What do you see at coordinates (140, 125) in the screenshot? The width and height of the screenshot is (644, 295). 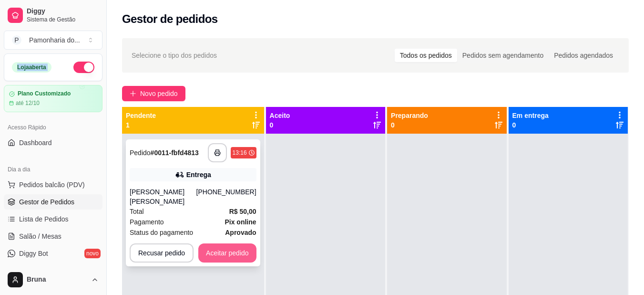 I see `p: 1` at bounding box center [140, 125].